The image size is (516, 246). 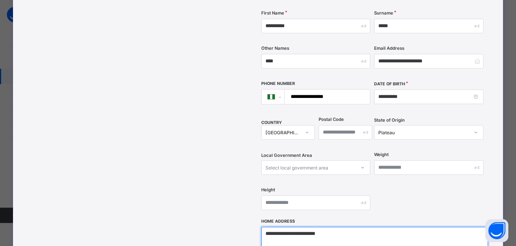 I want to click on label: Date of Birth, so click(x=389, y=84).